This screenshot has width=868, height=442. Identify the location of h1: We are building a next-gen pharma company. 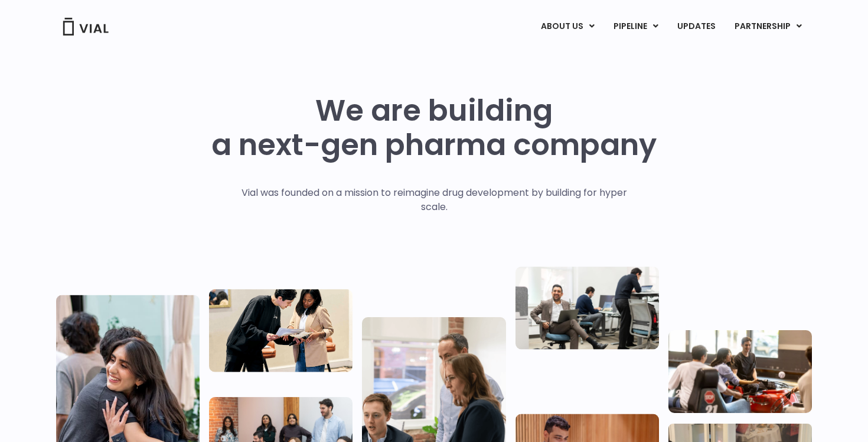
(434, 127).